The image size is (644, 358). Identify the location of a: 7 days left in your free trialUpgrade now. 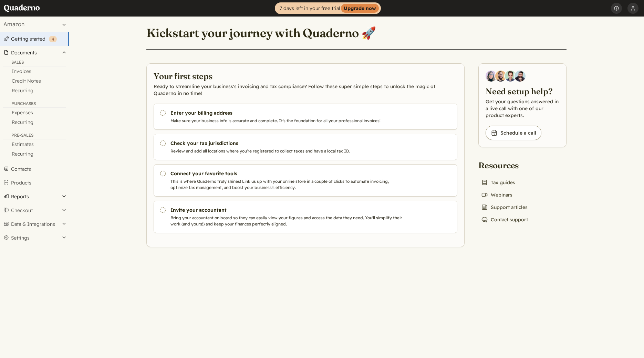
(328, 8).